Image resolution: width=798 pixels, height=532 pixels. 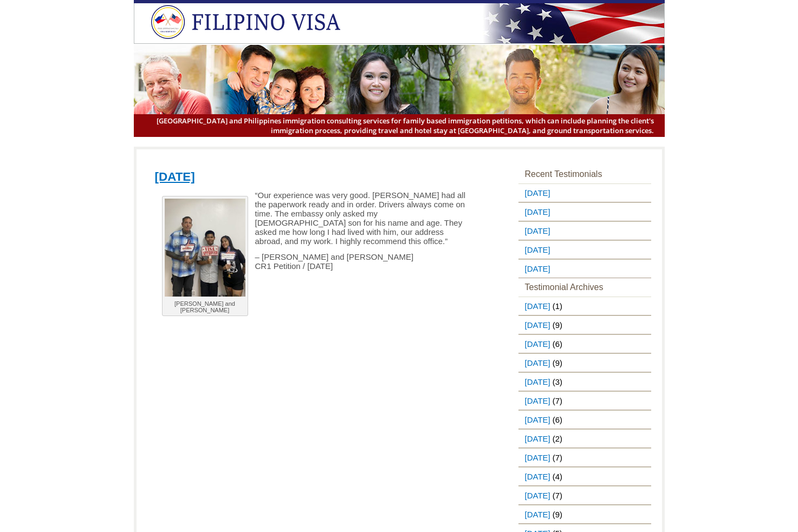 What do you see at coordinates (585, 306) in the screenshot?
I see `li: (1)` at bounding box center [585, 306].